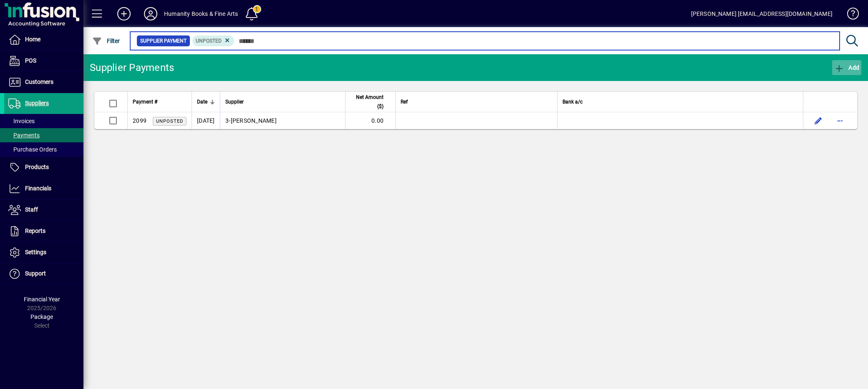 The height and width of the screenshot is (389, 868). What do you see at coordinates (163, 41) in the screenshot?
I see `span: Supplier Payment` at bounding box center [163, 41].